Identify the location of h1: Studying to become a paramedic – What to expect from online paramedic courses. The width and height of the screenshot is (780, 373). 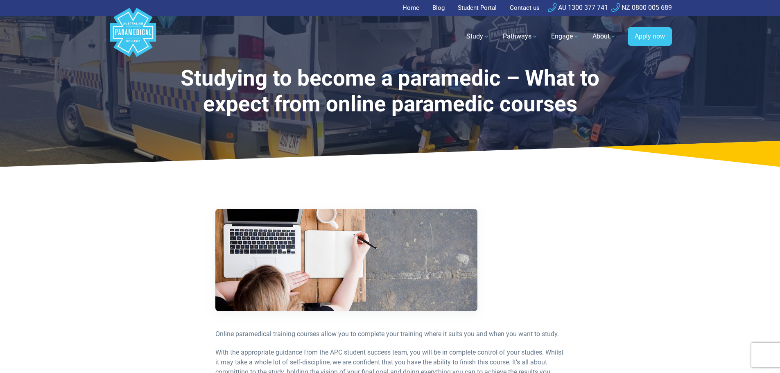
(390, 91).